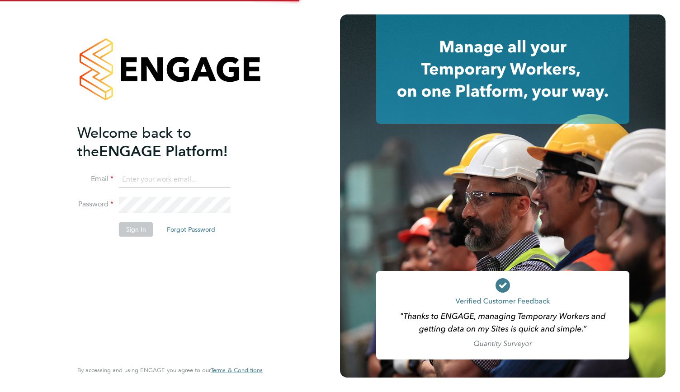 The height and width of the screenshot is (392, 680). I want to click on span: Welcome back to the, so click(134, 142).